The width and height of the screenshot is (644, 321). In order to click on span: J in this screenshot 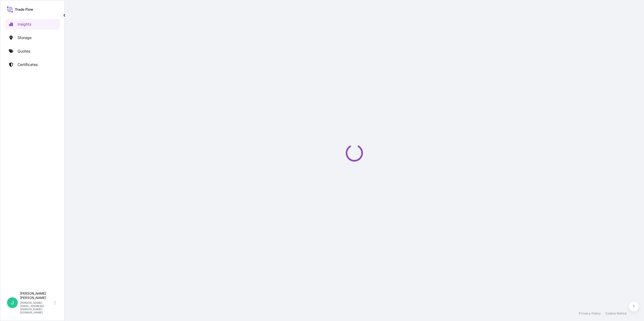, I will do `click(12, 303)`.